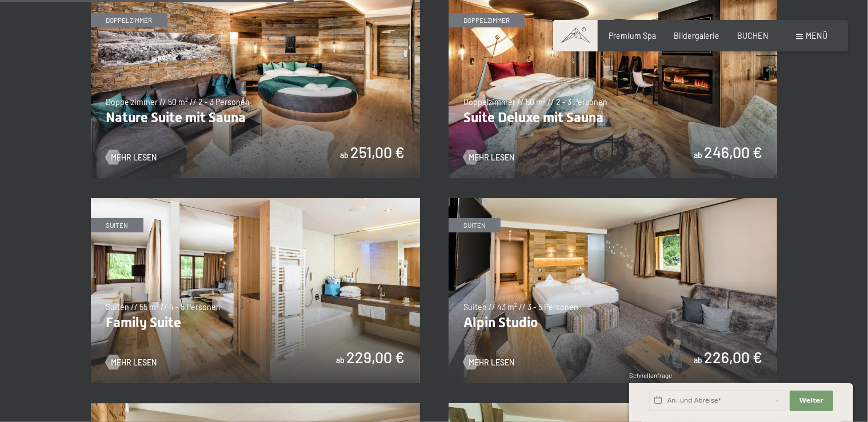 This screenshot has width=868, height=422. I want to click on a: Vital Superior, so click(256, 406).